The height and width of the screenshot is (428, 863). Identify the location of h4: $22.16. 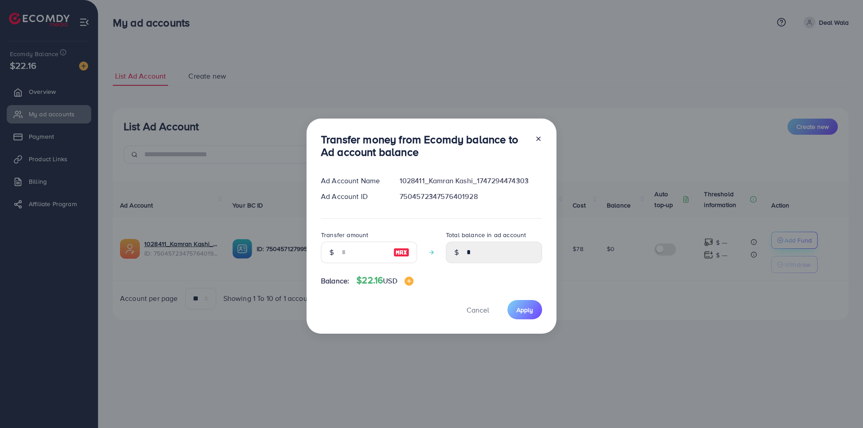
(385, 280).